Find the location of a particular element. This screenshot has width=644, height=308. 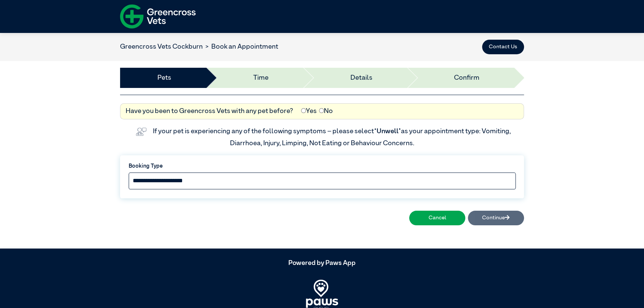

li: Book an Appointment is located at coordinates (240, 47).